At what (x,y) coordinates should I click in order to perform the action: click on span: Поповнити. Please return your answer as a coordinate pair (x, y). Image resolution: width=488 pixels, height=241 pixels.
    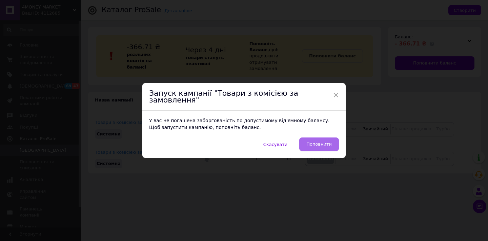
    Looking at the image, I should click on (319, 144).